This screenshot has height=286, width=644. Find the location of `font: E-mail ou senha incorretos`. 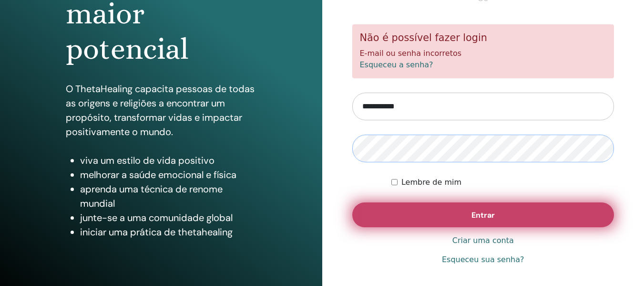

font: E-mail ou senha incorretos is located at coordinates (411, 53).